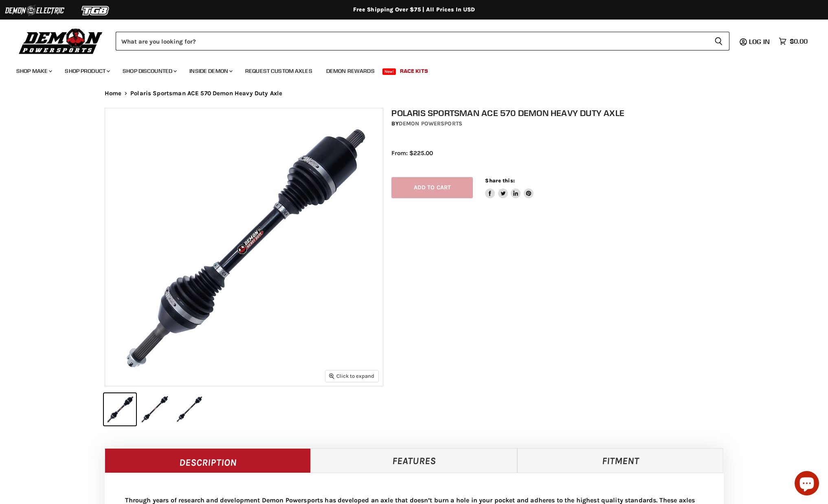 The width and height of the screenshot is (828, 504). What do you see at coordinates (208, 460) in the screenshot?
I see `a: Description` at bounding box center [208, 460].